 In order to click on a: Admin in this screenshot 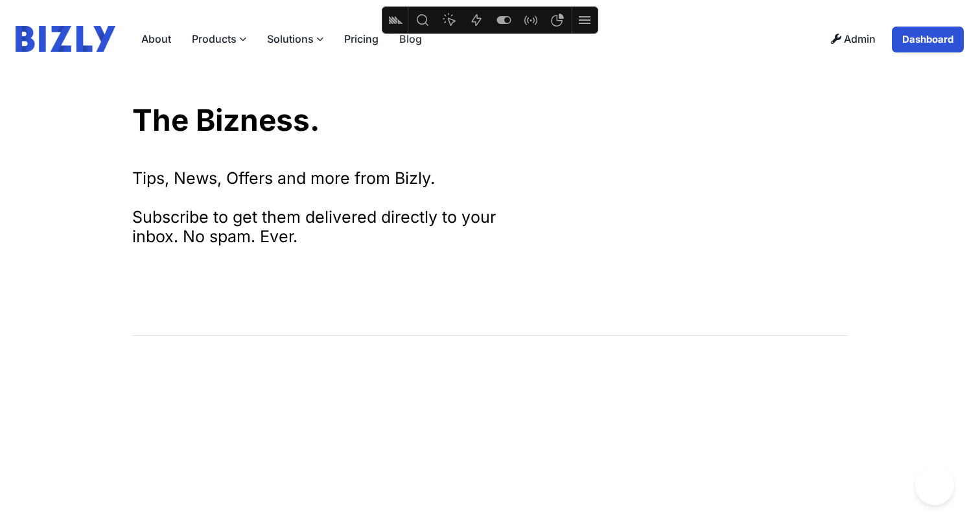, I will do `click(853, 39)`.